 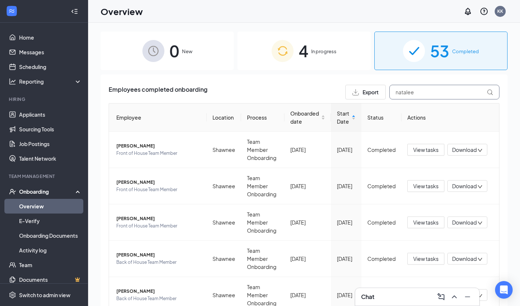 What do you see at coordinates (51, 82) in the screenshot?
I see `div: Reporting` at bounding box center [51, 82].